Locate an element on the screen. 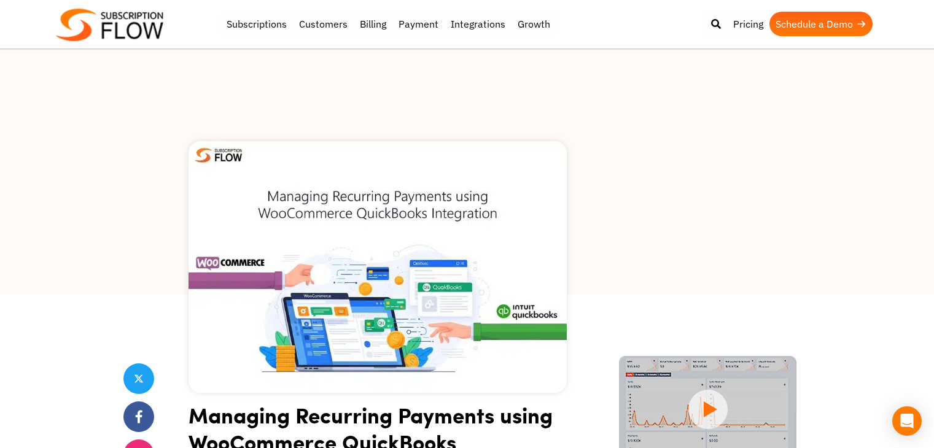 This screenshot has height=448, width=934. a: Growth is located at coordinates (533, 24).